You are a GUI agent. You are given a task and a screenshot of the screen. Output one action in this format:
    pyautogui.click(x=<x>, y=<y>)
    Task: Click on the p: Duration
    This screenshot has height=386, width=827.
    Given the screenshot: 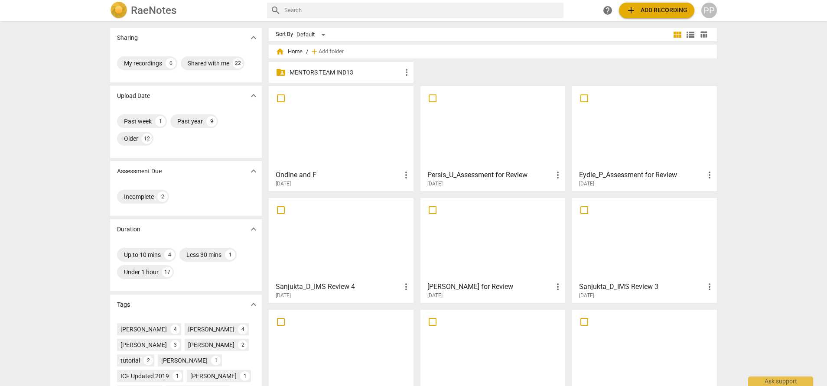 What is the action you would take?
    pyautogui.click(x=129, y=229)
    